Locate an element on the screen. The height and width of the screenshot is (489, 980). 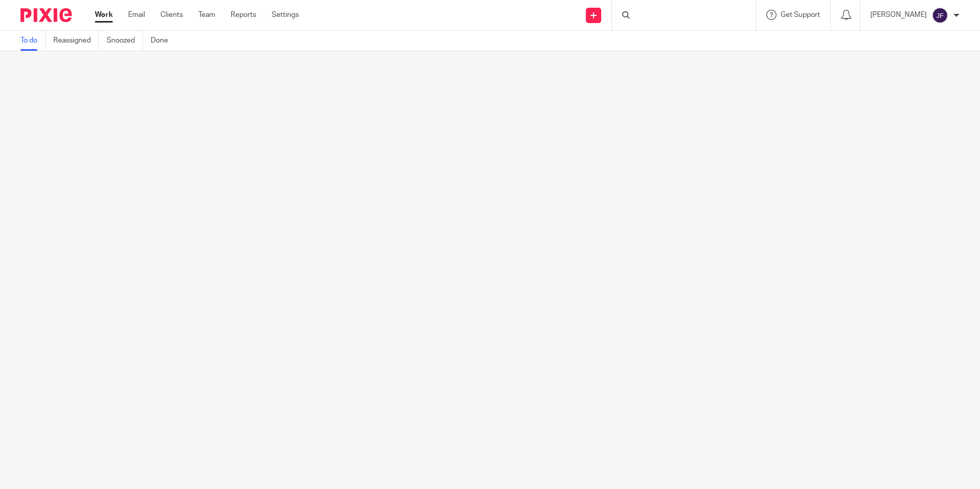
a: Reassigned is located at coordinates (76, 41).